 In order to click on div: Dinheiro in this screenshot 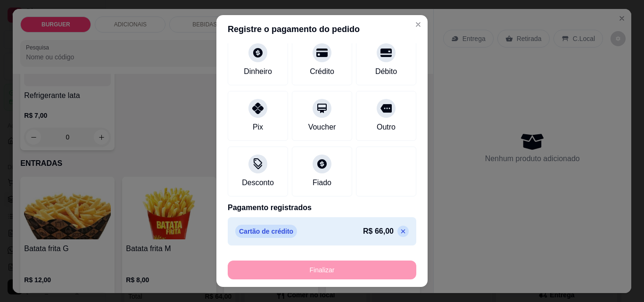, I will do `click(258, 72)`.